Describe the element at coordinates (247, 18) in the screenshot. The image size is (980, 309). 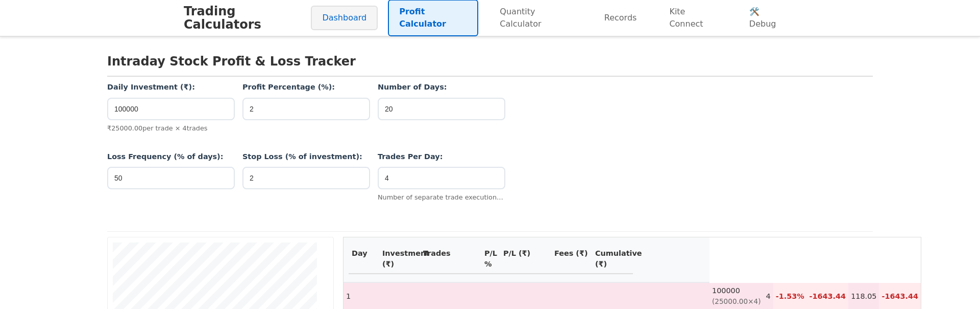
I see `h1: Trading Calculators` at that location.